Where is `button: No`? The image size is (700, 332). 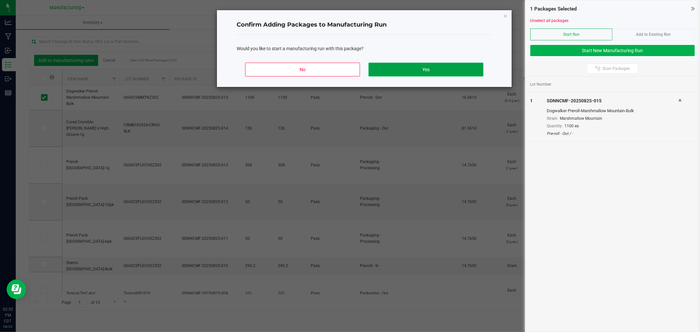 button: No is located at coordinates (302, 70).